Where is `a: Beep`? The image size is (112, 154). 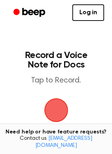 a: Beep is located at coordinates (30, 13).